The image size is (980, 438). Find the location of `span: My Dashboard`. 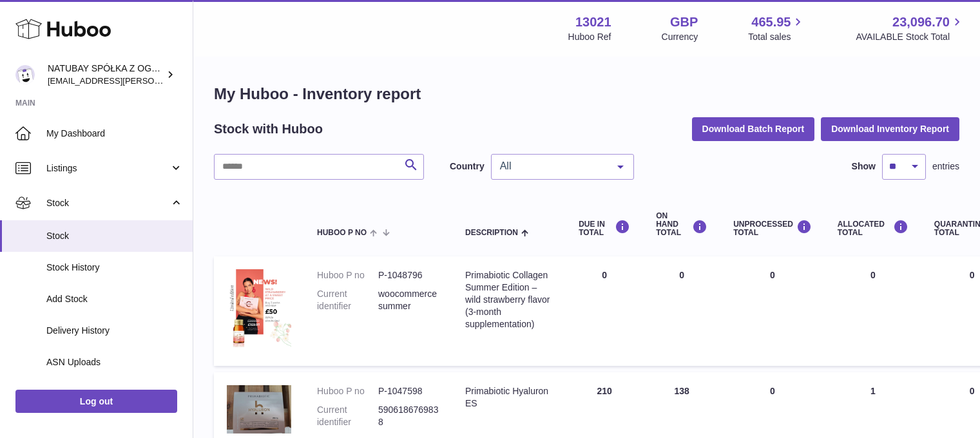

span: My Dashboard is located at coordinates (115, 133).